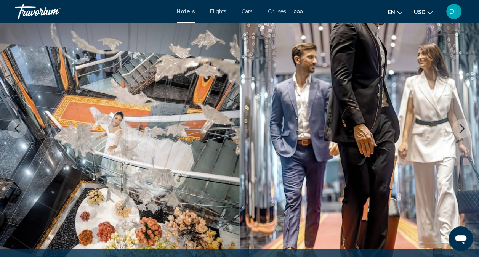 This screenshot has width=479, height=257. I want to click on span: Cruises, so click(277, 11).